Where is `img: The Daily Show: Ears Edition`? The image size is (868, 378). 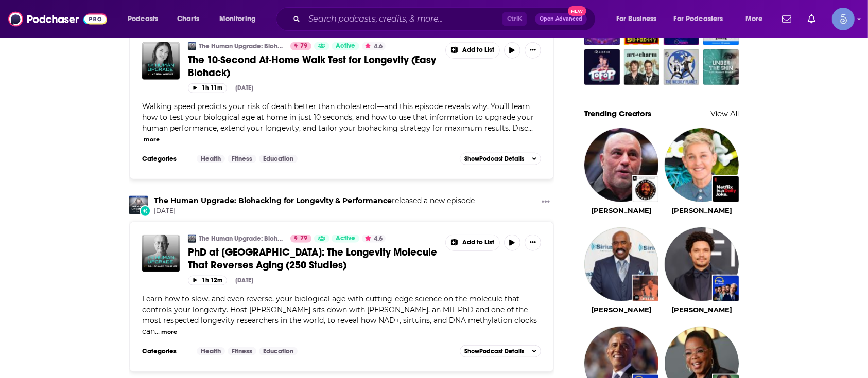 img: The Daily Show: Ears Edition is located at coordinates (725, 289).